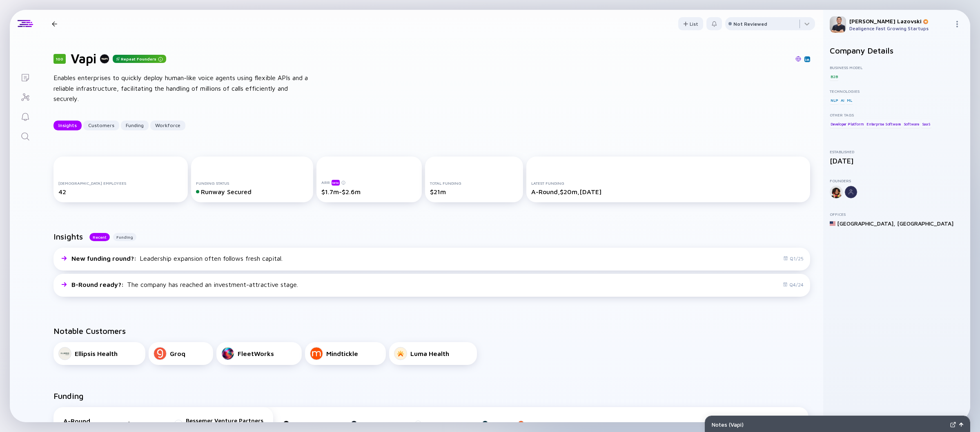  Describe the element at coordinates (834, 77) in the screenshot. I see `div: B2B` at that location.